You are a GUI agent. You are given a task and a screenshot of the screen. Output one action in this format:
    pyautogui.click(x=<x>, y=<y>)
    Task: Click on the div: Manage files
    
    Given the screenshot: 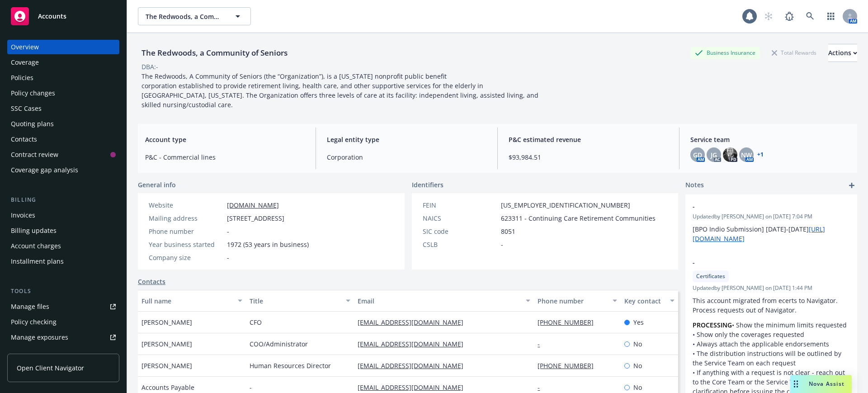 What is the action you would take?
    pyautogui.click(x=30, y=306)
    